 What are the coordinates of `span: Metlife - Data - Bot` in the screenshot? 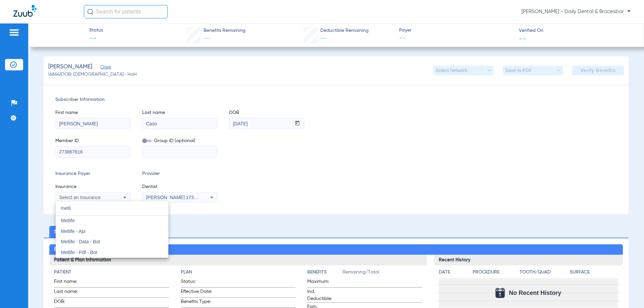 It's located at (81, 242).